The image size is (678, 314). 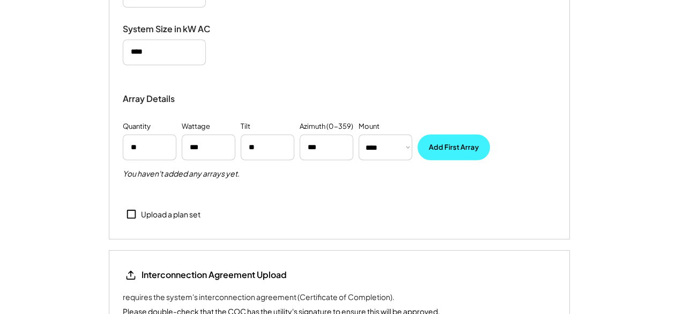 What do you see at coordinates (196, 126) in the screenshot?
I see `div: Wattage` at bounding box center [196, 126].